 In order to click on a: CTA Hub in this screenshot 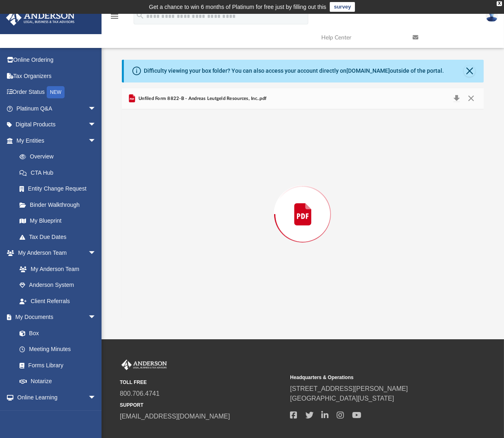, I will do `click(60, 173)`.